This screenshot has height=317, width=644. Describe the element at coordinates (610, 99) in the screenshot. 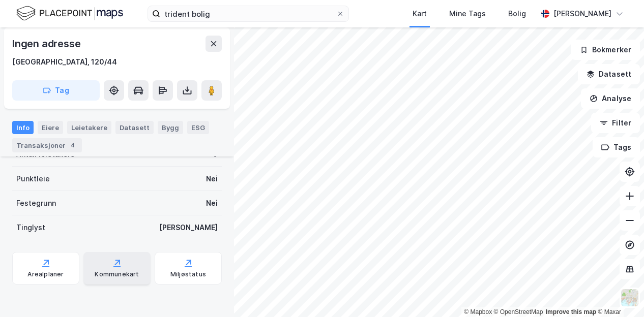

I see `button: Analyse` at that location.